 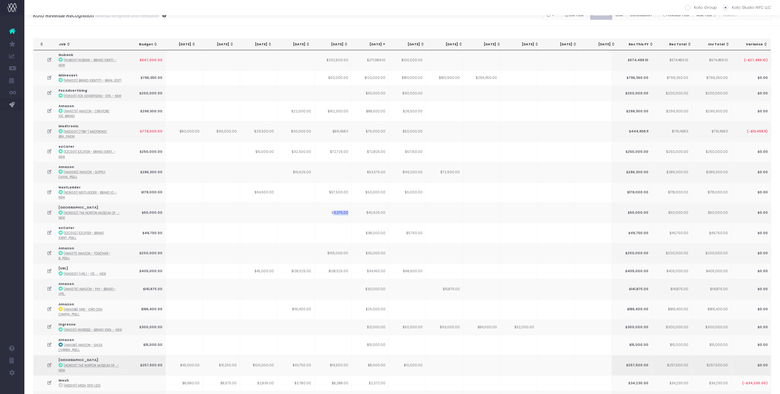 I want to click on td: $111,875.00, so click(x=445, y=289).